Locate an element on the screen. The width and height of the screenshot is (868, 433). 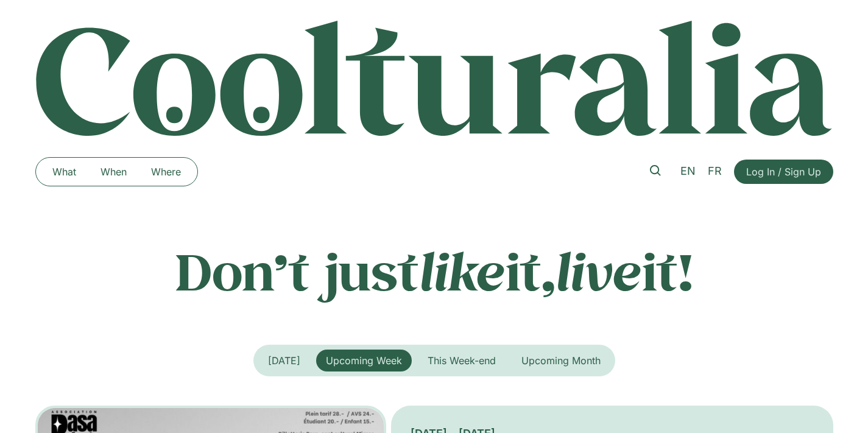
span: Log In / Sign Up is located at coordinates (783, 172).